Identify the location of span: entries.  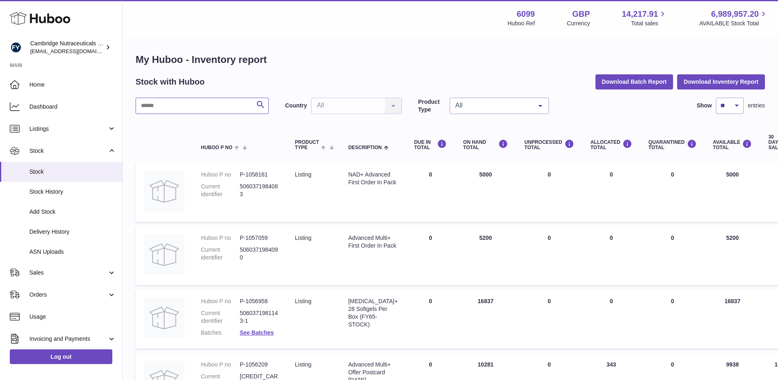
(756, 105).